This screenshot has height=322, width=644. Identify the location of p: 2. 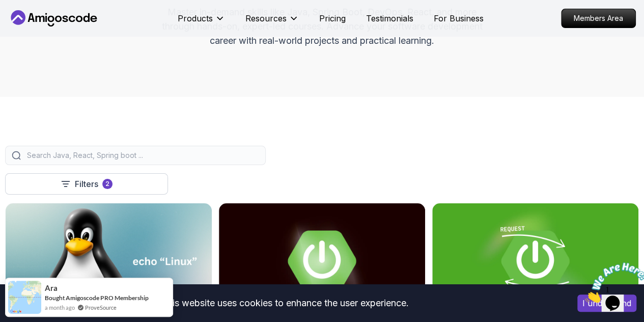
(107, 184).